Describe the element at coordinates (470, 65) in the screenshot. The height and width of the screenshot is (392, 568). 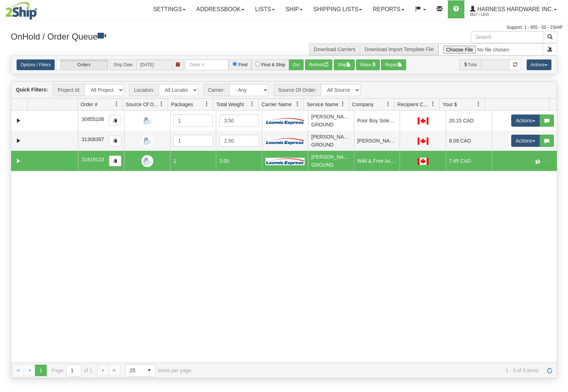
I see `span: Total` at that location.